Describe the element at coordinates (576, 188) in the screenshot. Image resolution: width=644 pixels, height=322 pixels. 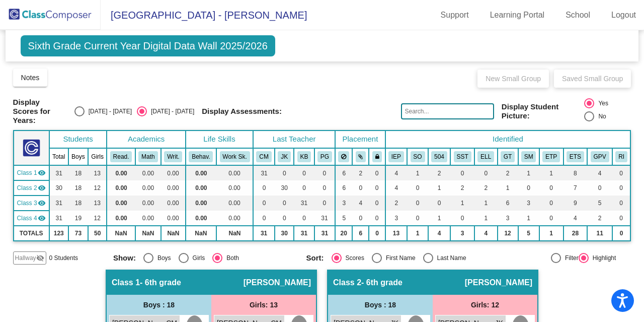
I see `td: 7` at that location.